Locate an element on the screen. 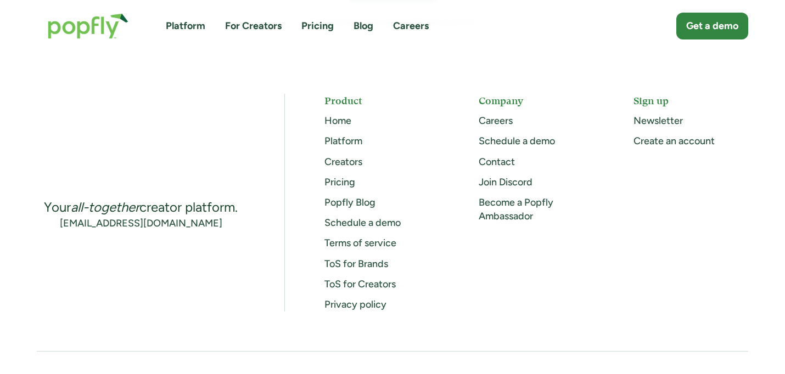 The width and height of the screenshot is (785, 374). a: Contact is located at coordinates (497, 162).